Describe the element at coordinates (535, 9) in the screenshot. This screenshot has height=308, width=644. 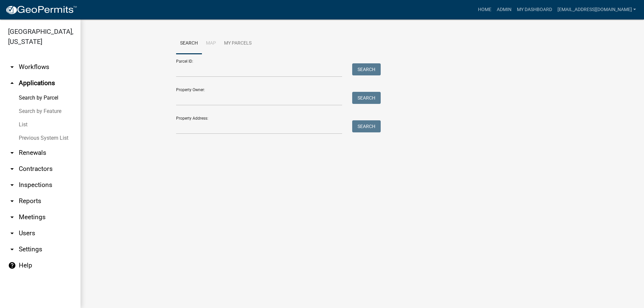
I see `a: My Dashboard` at that location.